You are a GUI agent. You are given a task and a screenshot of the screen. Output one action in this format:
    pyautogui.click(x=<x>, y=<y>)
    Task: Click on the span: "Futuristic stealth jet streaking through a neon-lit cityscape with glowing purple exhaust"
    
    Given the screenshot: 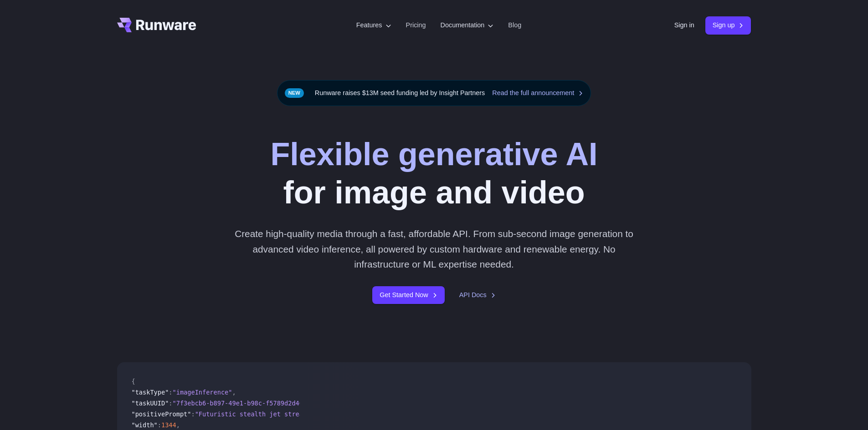 What is the action you would take?
    pyautogui.click(x=364, y=414)
    